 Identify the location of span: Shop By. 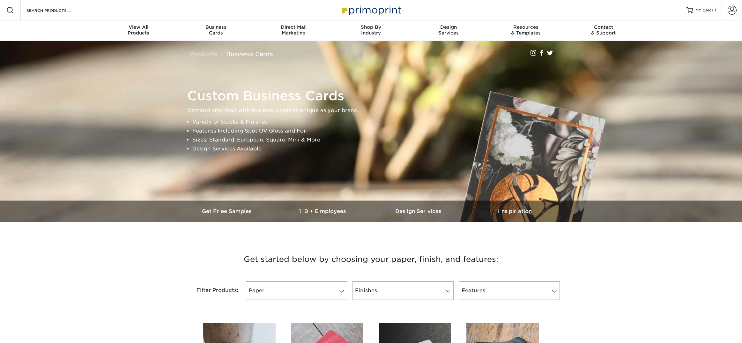
(371, 27).